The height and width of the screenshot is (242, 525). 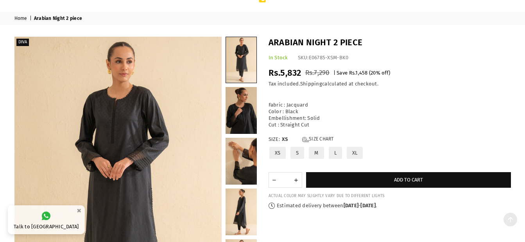 What do you see at coordinates (297, 153) in the screenshot?
I see `label: S` at bounding box center [297, 153].